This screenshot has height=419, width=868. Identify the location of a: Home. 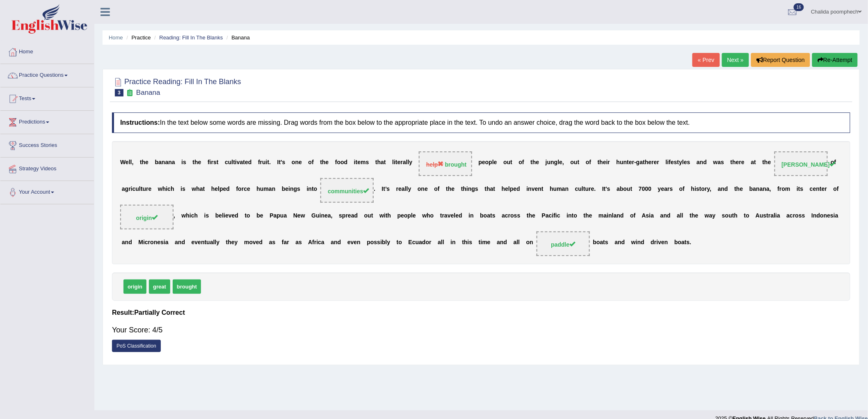
(116, 37).